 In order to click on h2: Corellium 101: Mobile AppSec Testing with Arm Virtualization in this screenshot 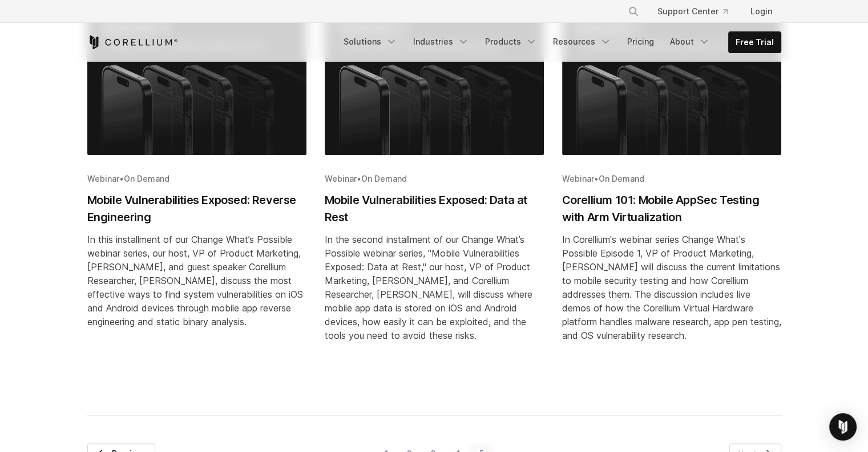, I will do `click(671, 208)`.